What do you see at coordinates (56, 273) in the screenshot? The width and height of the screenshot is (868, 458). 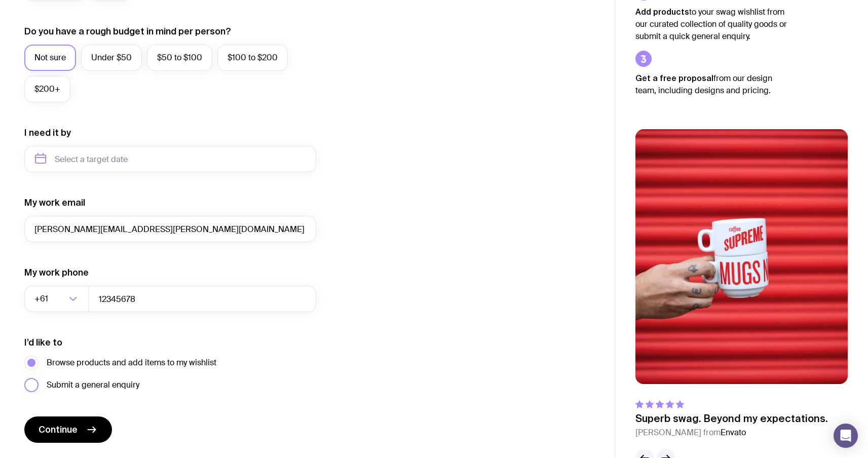 I see `label: My work phone` at bounding box center [56, 273].